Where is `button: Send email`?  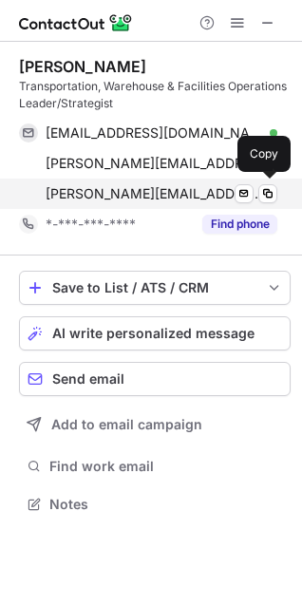 button: Send email is located at coordinates (155, 379).